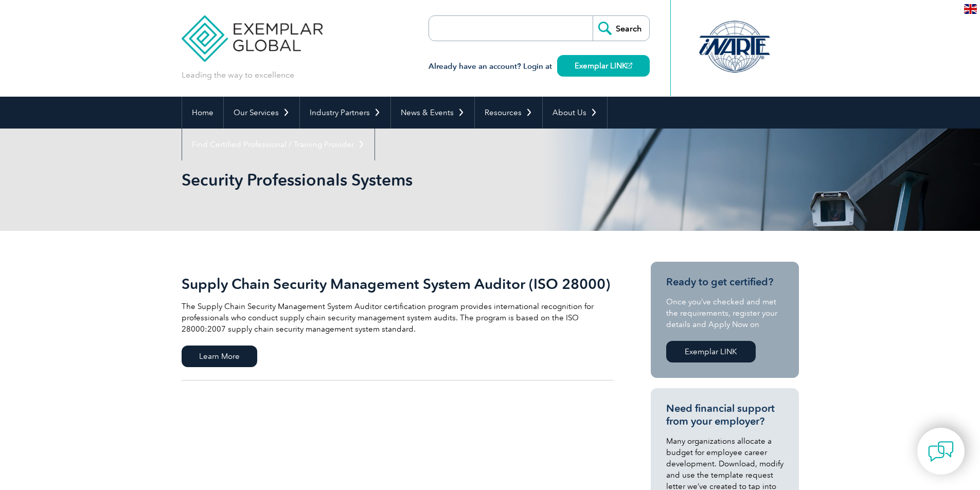 This screenshot has width=980, height=490. I want to click on a: Industry Partners, so click(345, 113).